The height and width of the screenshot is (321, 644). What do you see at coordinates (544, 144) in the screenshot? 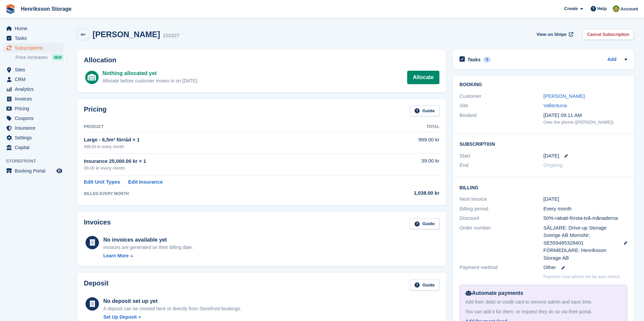
I see `h2: Subscription` at bounding box center [544, 144].